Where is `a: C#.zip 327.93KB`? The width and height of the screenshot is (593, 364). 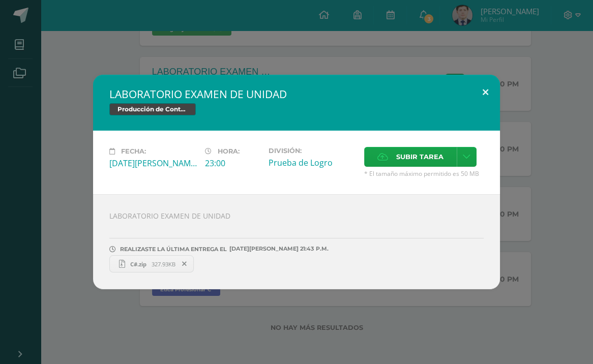 a: C#.zip 327.93KB is located at coordinates (151, 264).